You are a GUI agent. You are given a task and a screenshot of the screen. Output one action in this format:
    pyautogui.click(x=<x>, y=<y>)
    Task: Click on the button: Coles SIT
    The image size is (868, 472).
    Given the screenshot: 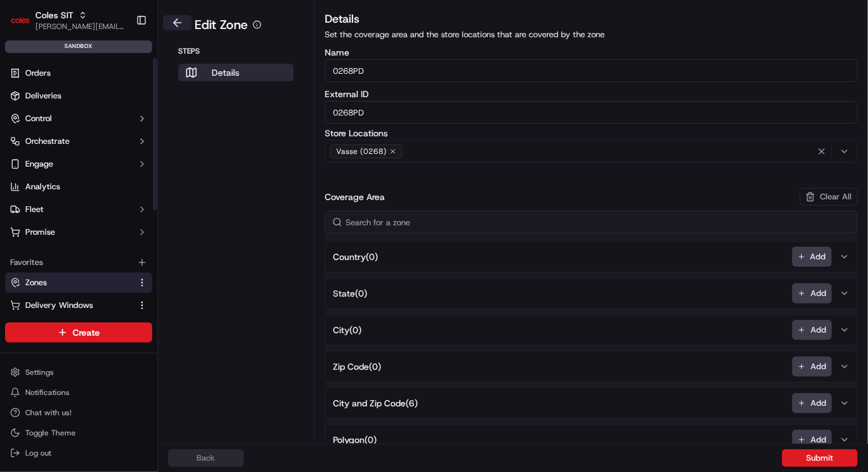 What is the action you would take?
    pyautogui.click(x=54, y=15)
    